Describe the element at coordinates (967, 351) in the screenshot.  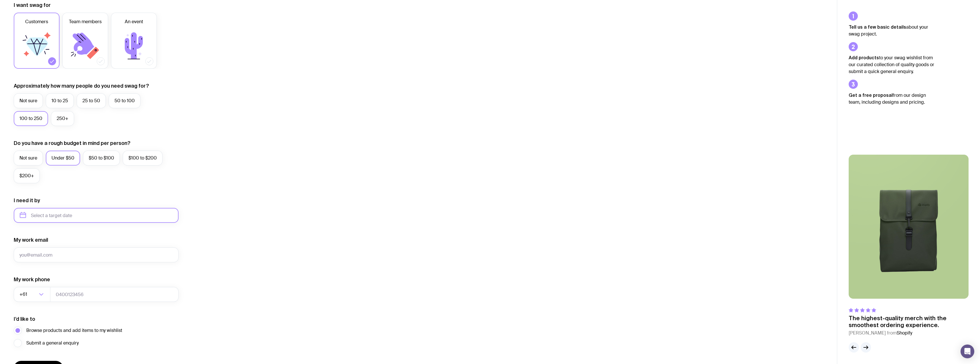
I see `div: Open Intercom Messenger` at that location.